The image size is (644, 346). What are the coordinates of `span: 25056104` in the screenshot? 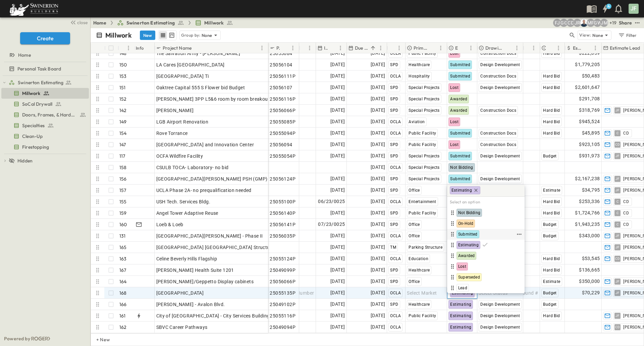 It's located at (281, 65).